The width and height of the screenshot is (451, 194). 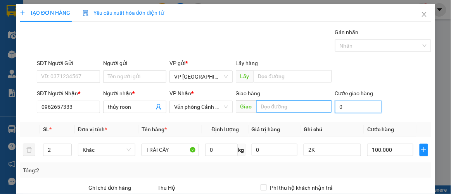 What do you see at coordinates (242, 150) in the screenshot?
I see `span: kg` at bounding box center [242, 150].